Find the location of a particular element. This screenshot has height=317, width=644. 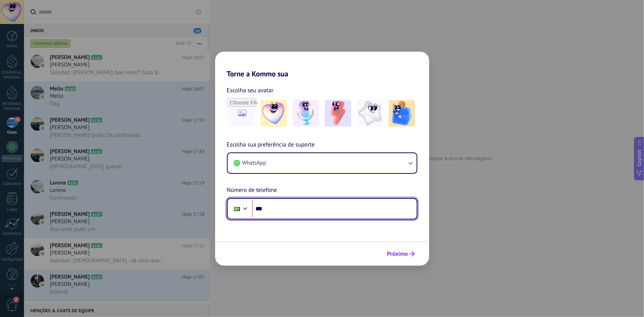

h2: Torne a Kommo sua is located at coordinates (322, 65).